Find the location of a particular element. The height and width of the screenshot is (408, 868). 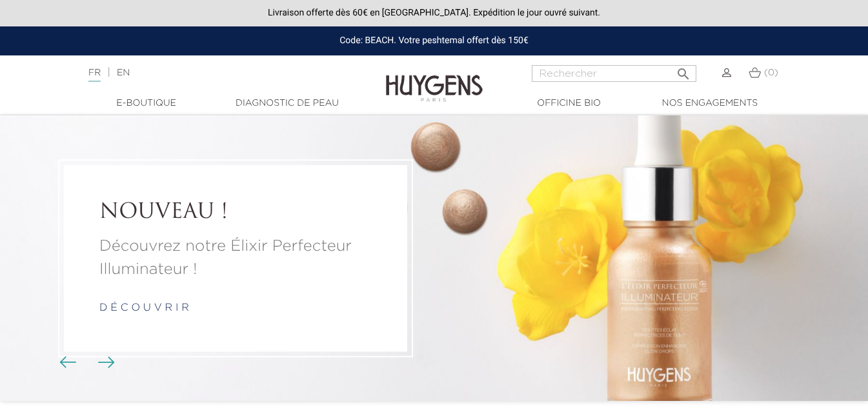

a: d é c o u v r i r is located at coordinates (144, 308).